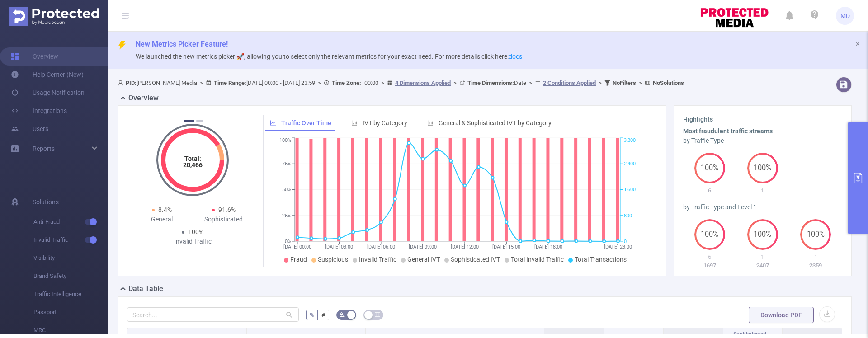  I want to click on img: Protected Media, so click(54, 16).